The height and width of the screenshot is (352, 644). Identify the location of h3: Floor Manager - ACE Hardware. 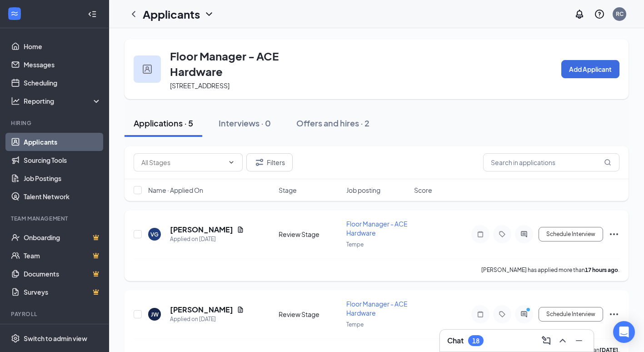
(250, 64).